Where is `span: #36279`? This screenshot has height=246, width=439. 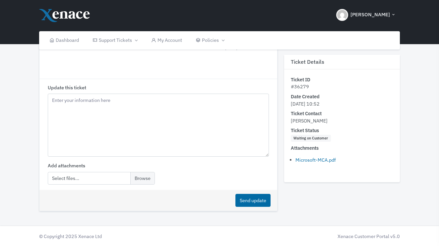
span: #36279 is located at coordinates (300, 87).